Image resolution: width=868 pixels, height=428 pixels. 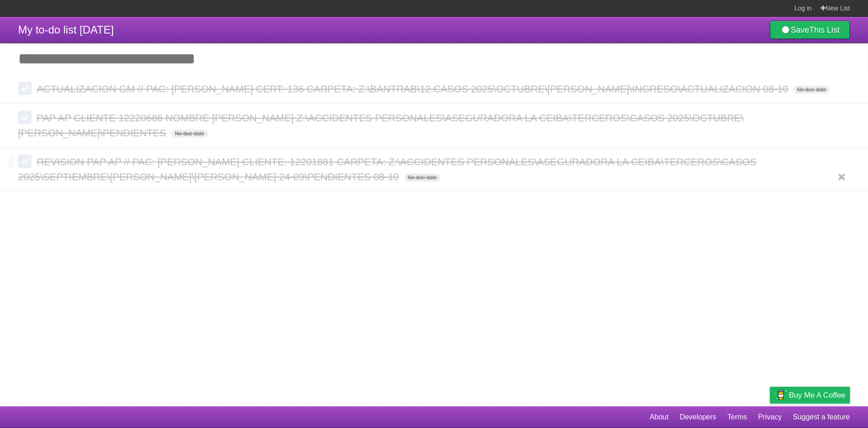 What do you see at coordinates (781, 395) in the screenshot?
I see `img: Buy me a coffee` at bounding box center [781, 395].